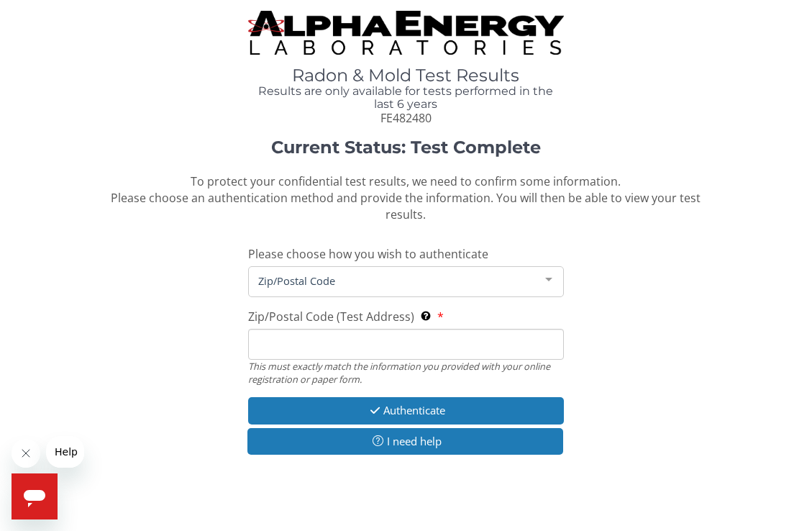  What do you see at coordinates (406, 410) in the screenshot?
I see `button: Authenticate` at bounding box center [406, 410].